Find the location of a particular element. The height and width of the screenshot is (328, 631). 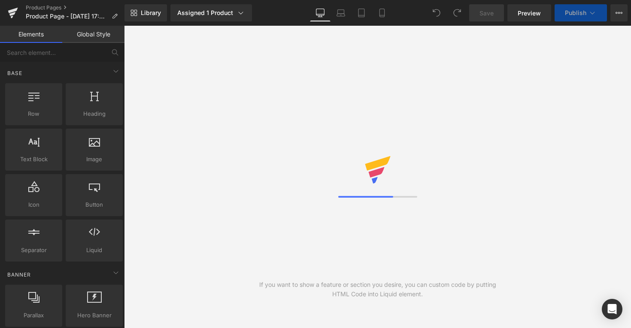

a: New Library is located at coordinates (145, 13).